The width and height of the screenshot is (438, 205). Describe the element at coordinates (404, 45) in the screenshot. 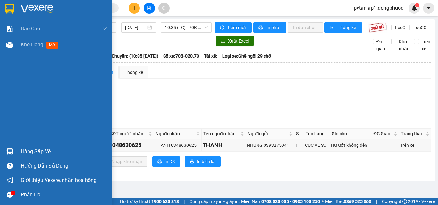

I see `span: Kho nhận` at that location.